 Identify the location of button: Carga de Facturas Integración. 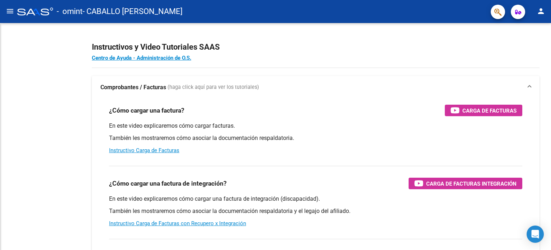
(466, 183).